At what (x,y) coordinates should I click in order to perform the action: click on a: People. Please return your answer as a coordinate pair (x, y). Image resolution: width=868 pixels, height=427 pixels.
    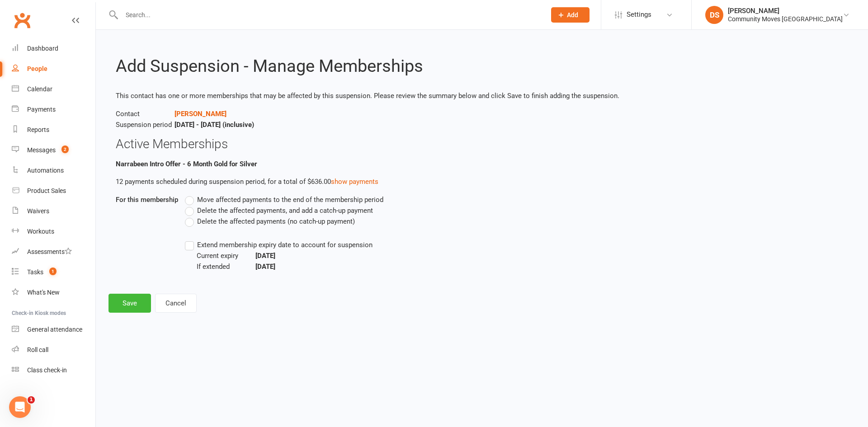
    Looking at the image, I should click on (53, 68).